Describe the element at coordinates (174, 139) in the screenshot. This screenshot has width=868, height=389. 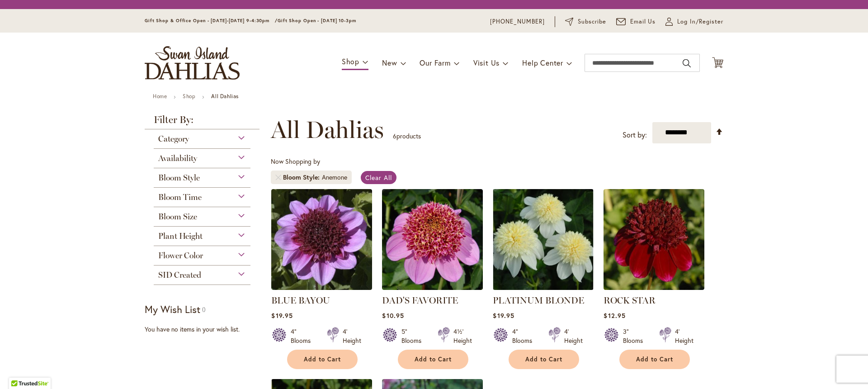
I see `span: Category` at that location.